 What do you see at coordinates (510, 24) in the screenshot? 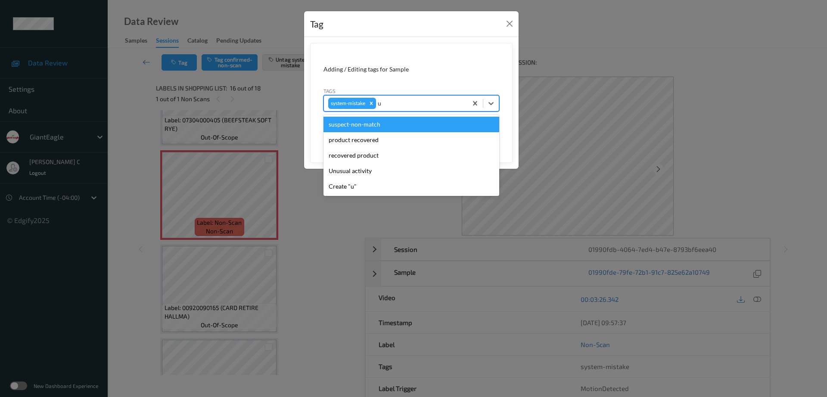
I see `button: Close` at bounding box center [510, 24].